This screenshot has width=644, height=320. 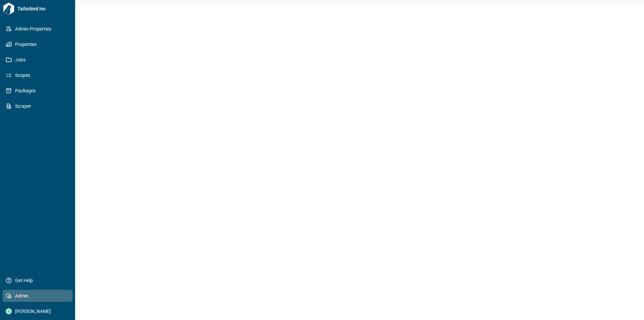 What do you see at coordinates (39, 76) in the screenshot?
I see `span: Scopes` at bounding box center [39, 76].